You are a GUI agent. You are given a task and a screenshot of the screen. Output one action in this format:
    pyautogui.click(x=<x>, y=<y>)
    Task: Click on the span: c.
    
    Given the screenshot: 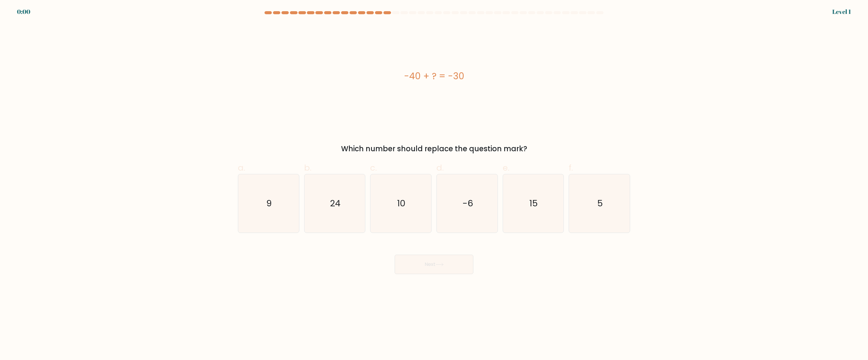 What is the action you would take?
    pyautogui.click(x=374, y=167)
    